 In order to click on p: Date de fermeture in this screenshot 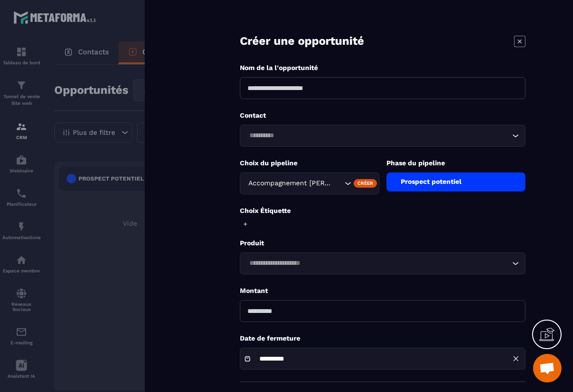, I will do `click(383, 338)`.